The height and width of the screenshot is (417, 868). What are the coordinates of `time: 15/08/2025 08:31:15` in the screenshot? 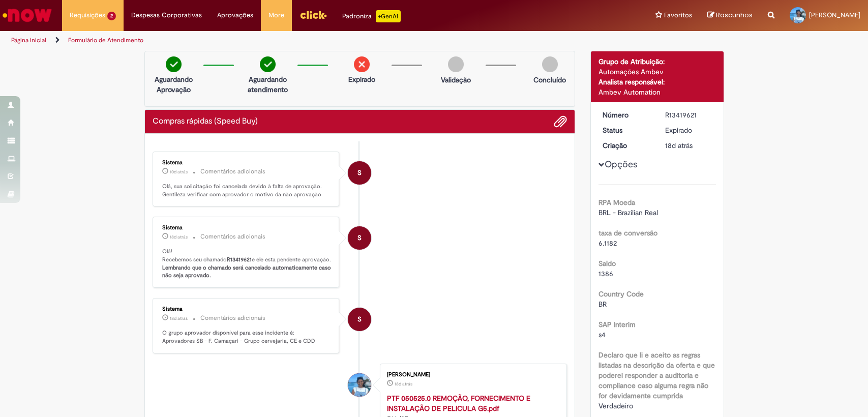 It's located at (679, 145).